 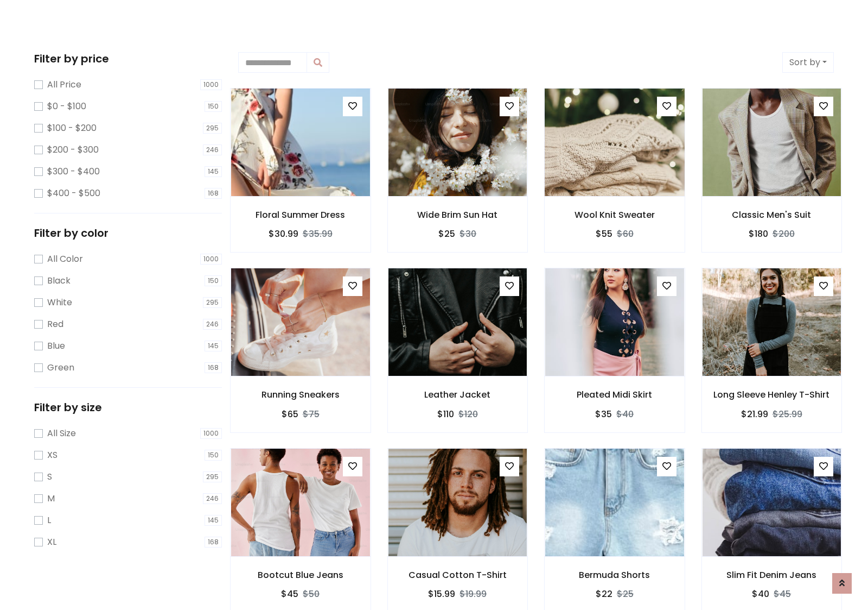 I want to click on h6: $30.99, so click(x=283, y=233).